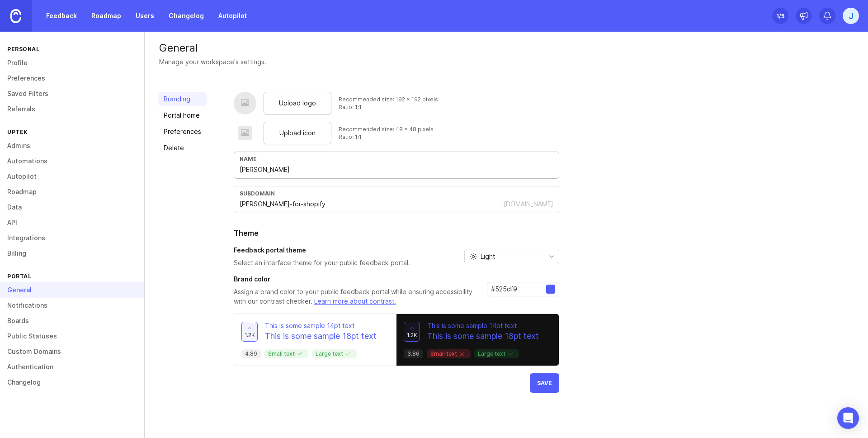 This screenshot has height=438, width=868. What do you see at coordinates (851, 16) in the screenshot?
I see `div: J` at bounding box center [851, 16].